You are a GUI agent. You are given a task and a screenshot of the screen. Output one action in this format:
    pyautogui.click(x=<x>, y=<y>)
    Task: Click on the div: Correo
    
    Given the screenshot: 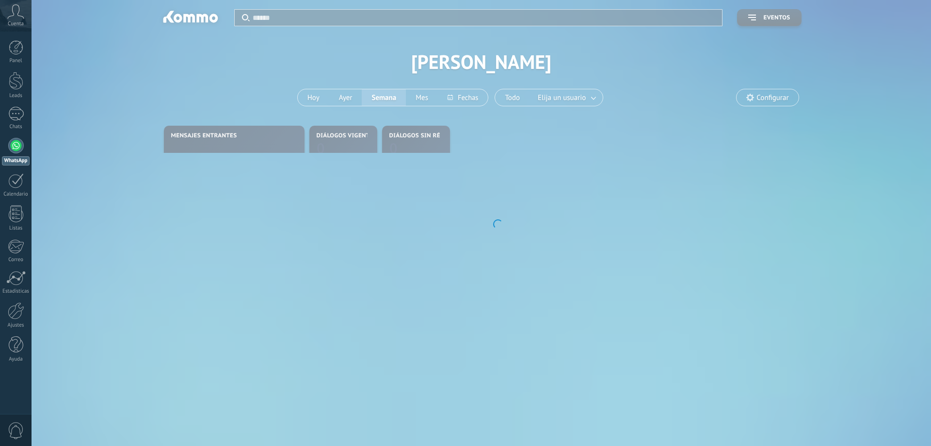 What is the action you would take?
    pyautogui.click(x=16, y=259)
    